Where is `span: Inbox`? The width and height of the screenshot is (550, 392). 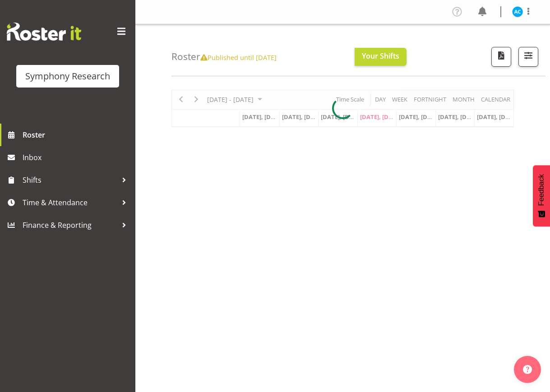 span: Inbox is located at coordinates (77, 157).